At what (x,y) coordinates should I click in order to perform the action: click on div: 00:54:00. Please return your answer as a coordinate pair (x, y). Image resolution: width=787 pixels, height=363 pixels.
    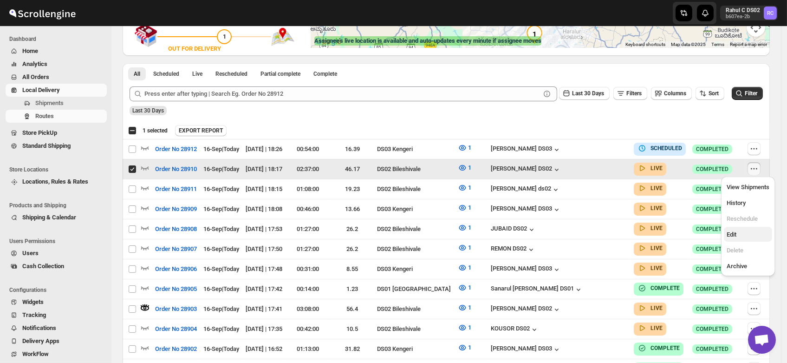
    Looking at the image, I should click on (308, 149).